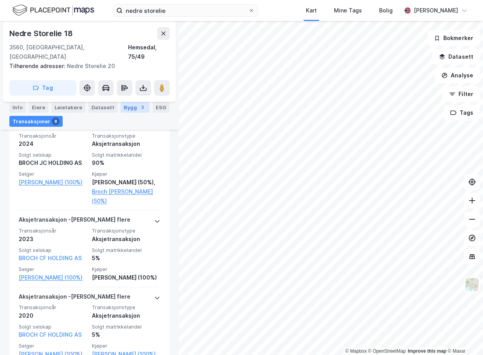 The image size is (483, 355). I want to click on div: ESG, so click(161, 107).